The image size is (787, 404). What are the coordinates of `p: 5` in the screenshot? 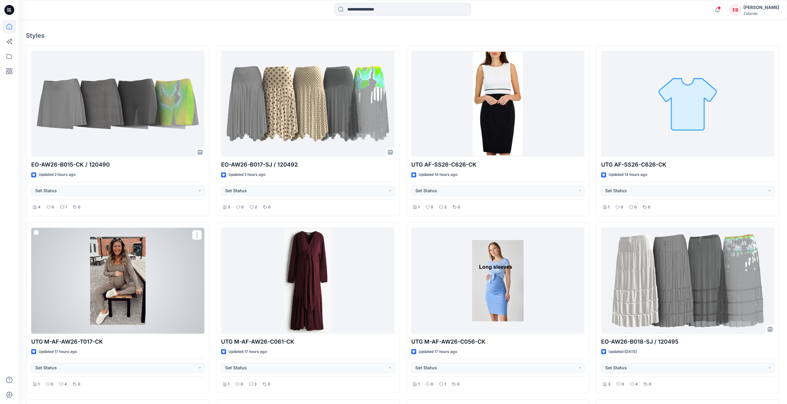 It's located at (229, 207).